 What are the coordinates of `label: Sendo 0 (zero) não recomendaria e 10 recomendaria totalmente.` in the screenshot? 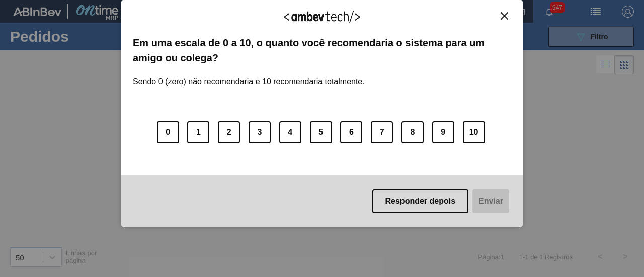 It's located at (248, 76).